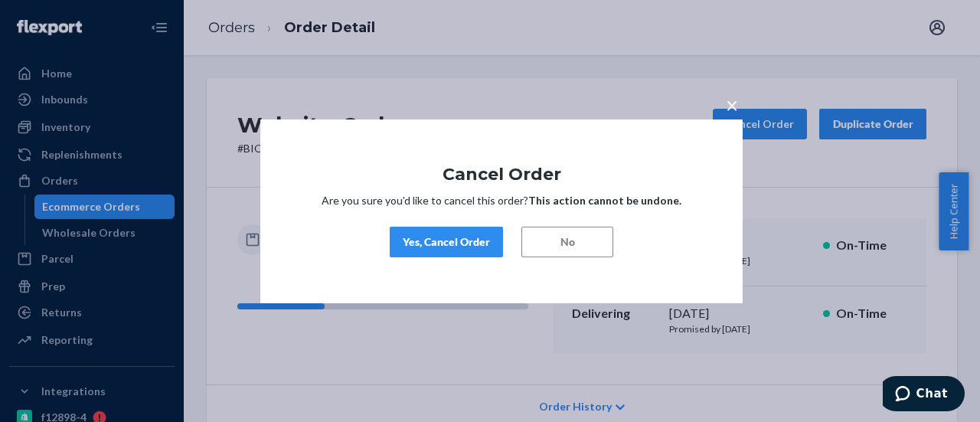  I want to click on span: Chat, so click(49, 18).